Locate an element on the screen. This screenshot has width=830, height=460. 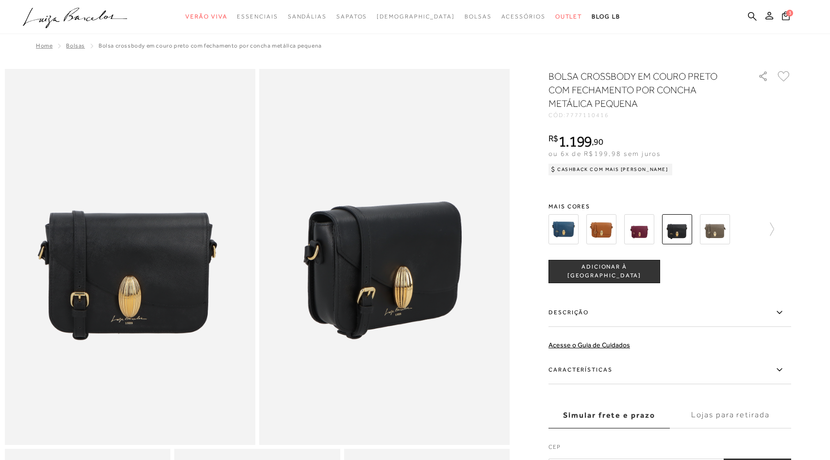
span: BOLSA CROSSBODY EM COURO PRETO COM FECHAMENTO POR CONCHA METÁLICA PEQUENA is located at coordinates (210, 46).